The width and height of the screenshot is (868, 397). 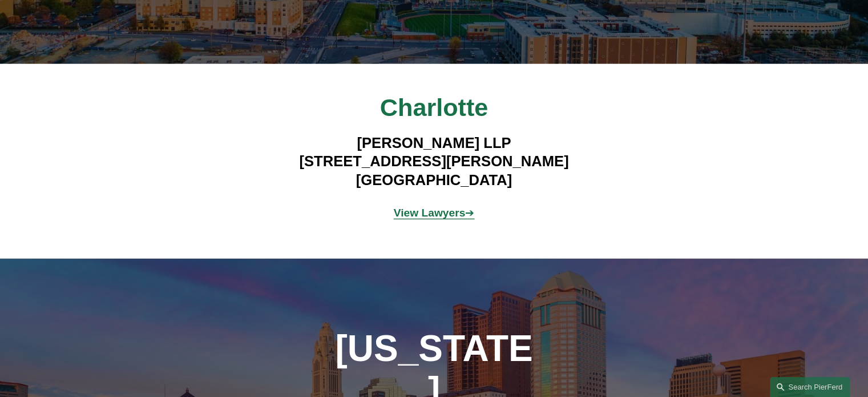 What do you see at coordinates (430, 212) in the screenshot?
I see `strong: View Lawyers` at bounding box center [430, 212].